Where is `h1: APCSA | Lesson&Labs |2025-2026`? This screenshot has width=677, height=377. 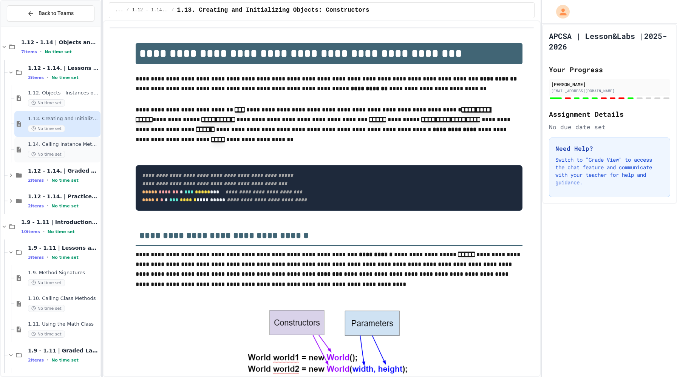 h1: APCSA | Lesson&Labs |2025-2026 is located at coordinates (609, 41).